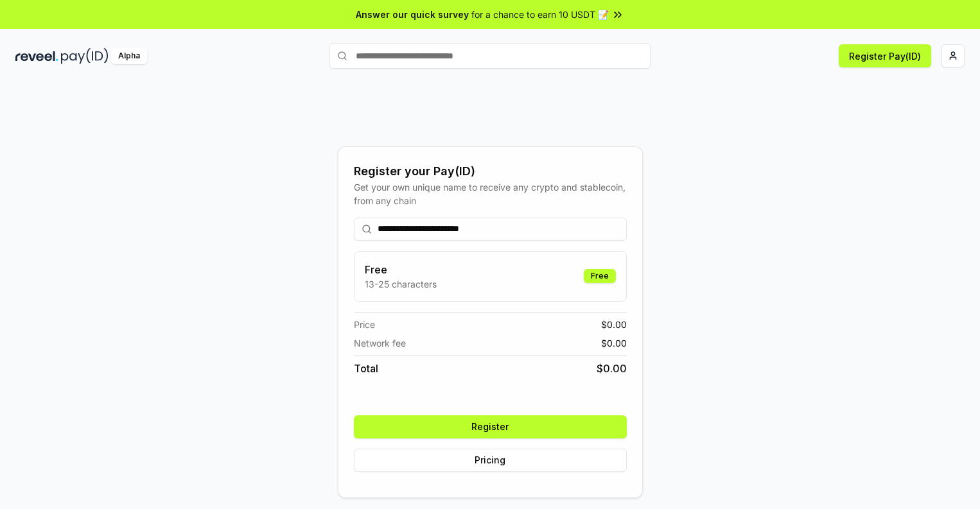 This screenshot has width=980, height=509. What do you see at coordinates (490, 461) in the screenshot?
I see `button: Pricing` at bounding box center [490, 461].